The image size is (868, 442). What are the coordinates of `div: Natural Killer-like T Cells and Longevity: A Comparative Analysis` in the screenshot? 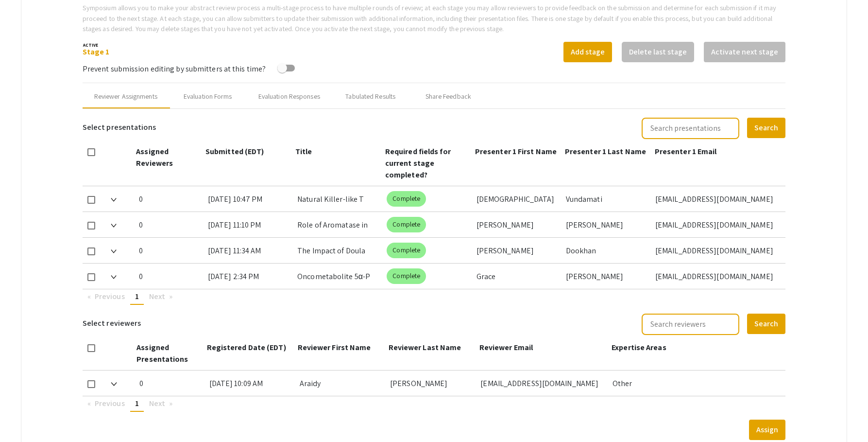 It's located at (338, 199).